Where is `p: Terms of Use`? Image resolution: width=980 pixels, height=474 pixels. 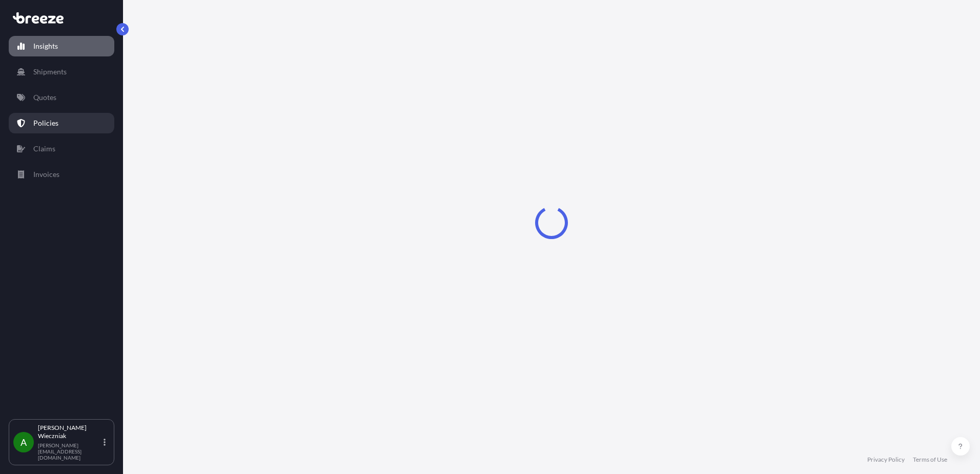 p: Terms of Use is located at coordinates (930, 460).